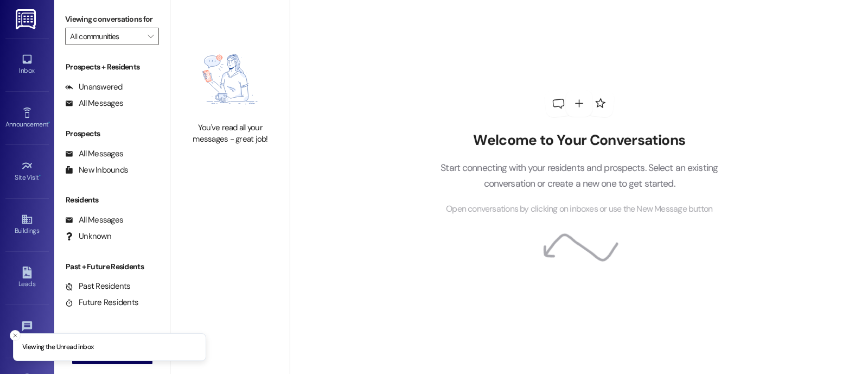  Describe the element at coordinates (27, 332) in the screenshot. I see `a: Templates •` at that location.